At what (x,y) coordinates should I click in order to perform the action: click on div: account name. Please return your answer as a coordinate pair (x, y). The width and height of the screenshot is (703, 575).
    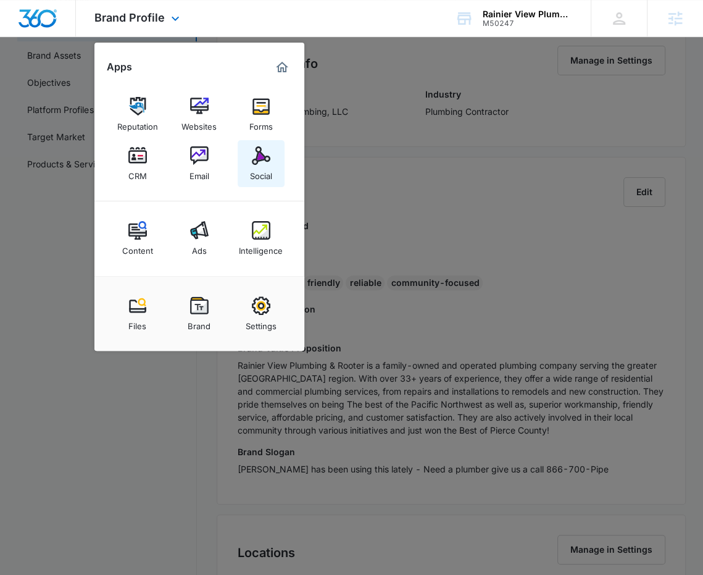
    Looking at the image, I should click on (528, 14).